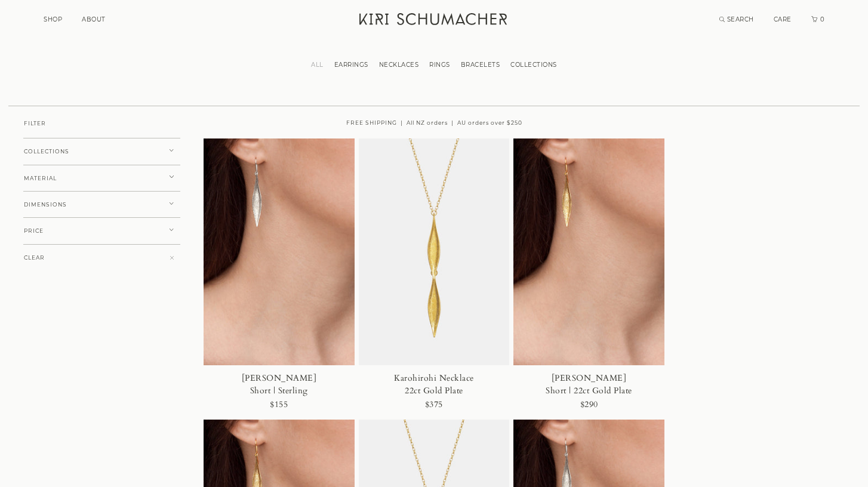  I want to click on div: $155, so click(279, 405).